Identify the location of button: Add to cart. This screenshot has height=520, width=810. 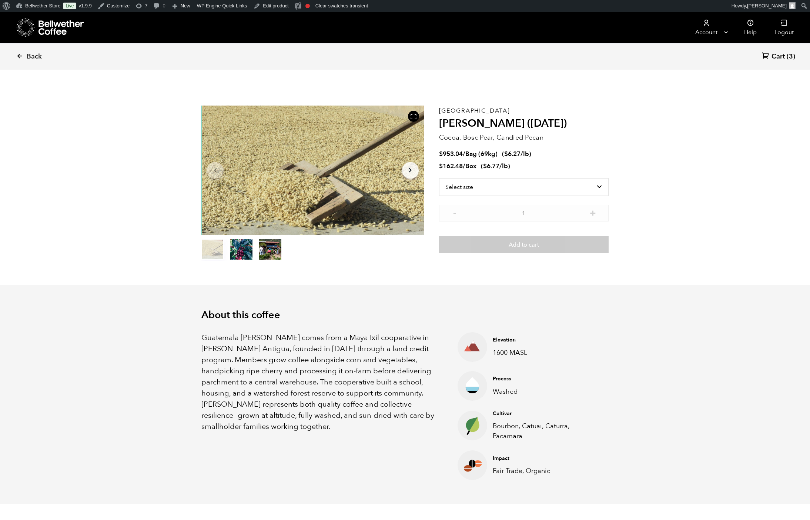
(524, 244).